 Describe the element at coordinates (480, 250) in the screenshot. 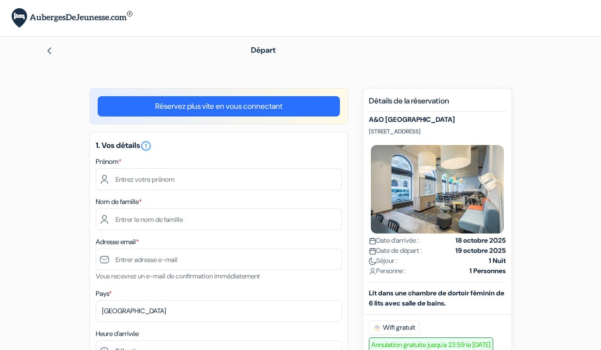

I see `strong: 19 octobre 2025` at that location.